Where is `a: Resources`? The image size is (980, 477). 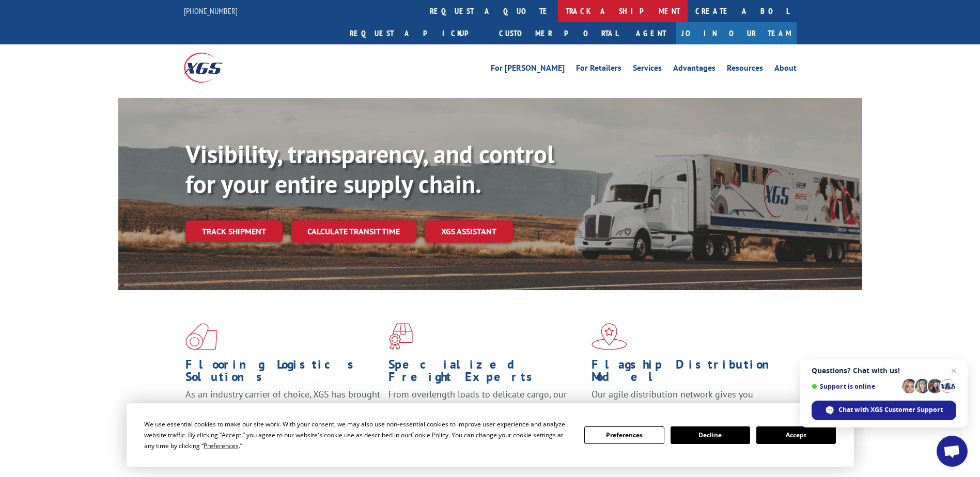 a: Resources is located at coordinates (745, 70).